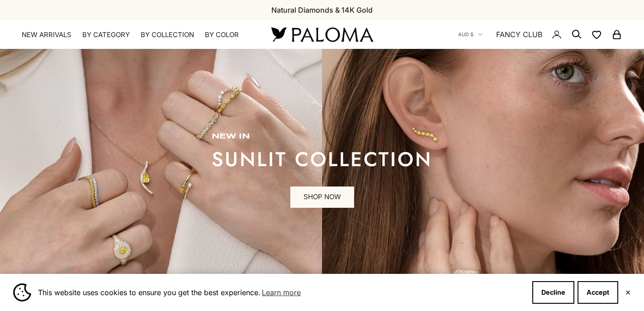 Image resolution: width=644 pixels, height=311 pixels. What do you see at coordinates (281, 292) in the screenshot?
I see `a: Learn more` at bounding box center [281, 292].